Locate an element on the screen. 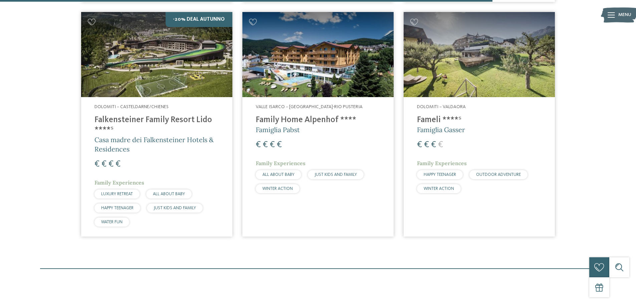 The image size is (636, 304). span: Dolomiti – Casteldarne/Chienes is located at coordinates (132, 107).